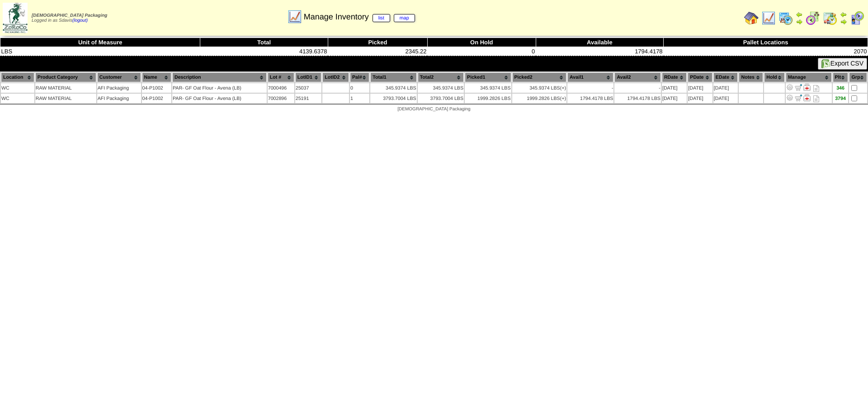  What do you see at coordinates (751, 18) in the screenshot?
I see `img: home.gif` at bounding box center [751, 18].